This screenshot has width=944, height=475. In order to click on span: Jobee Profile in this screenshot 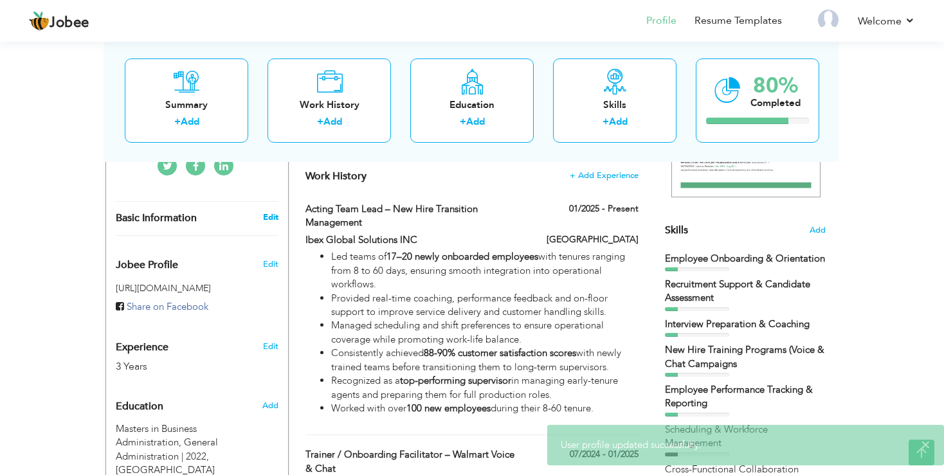, I will do `click(147, 265)`.